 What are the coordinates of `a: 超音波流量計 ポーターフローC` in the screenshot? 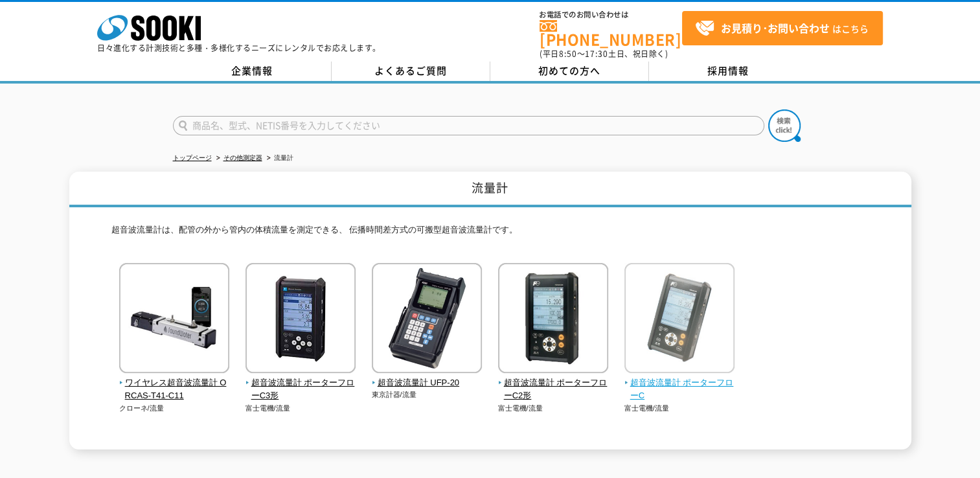 It's located at (679, 383).